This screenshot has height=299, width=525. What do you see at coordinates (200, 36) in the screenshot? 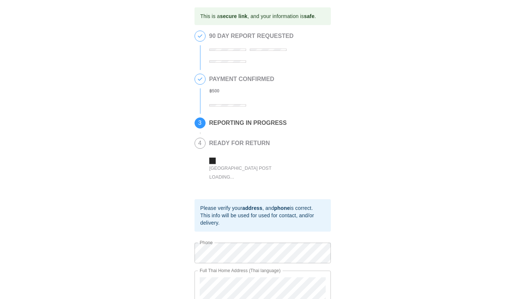
I see `span: 1` at bounding box center [200, 36].